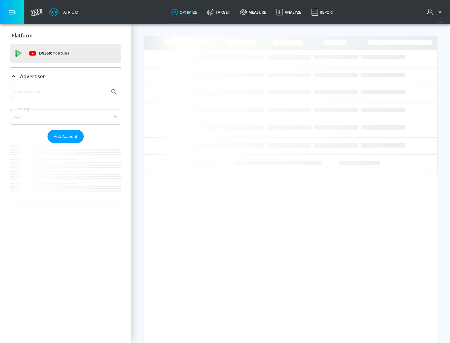  I want to click on input: Search by name, so click(60, 92).